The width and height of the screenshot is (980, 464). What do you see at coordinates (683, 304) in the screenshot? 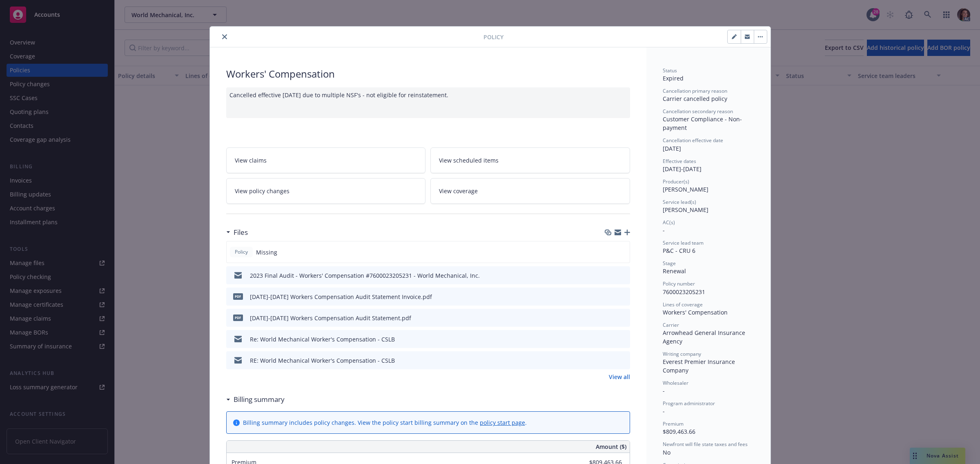
I see `span: Lines of coverage` at bounding box center [683, 304].